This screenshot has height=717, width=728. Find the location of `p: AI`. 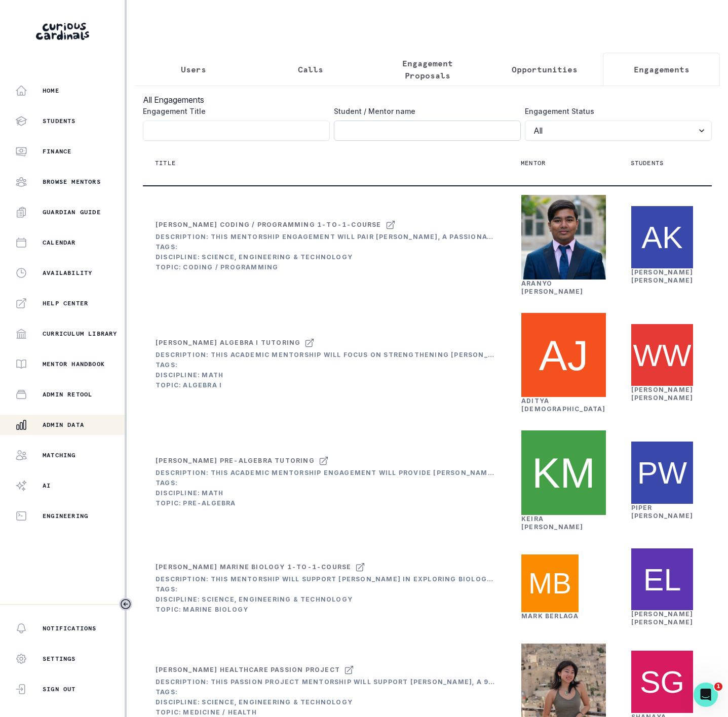

p: AI is located at coordinates (47, 486).